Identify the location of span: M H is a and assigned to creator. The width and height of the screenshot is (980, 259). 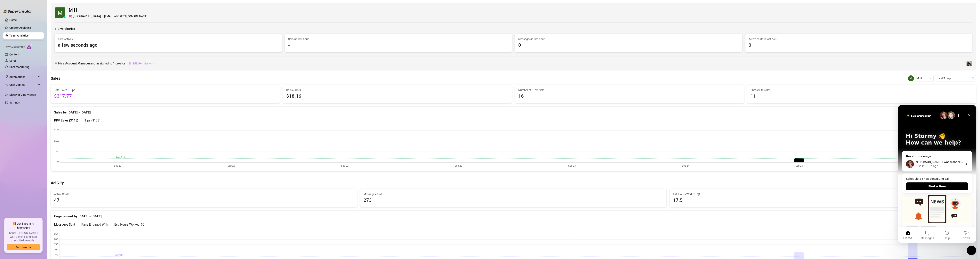
(89, 63).